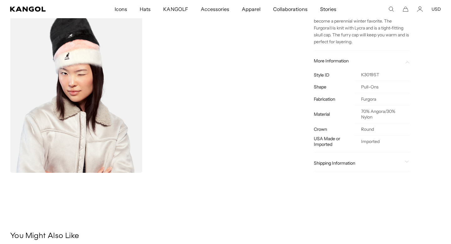 Image resolution: width=451 pixels, height=244 pixels. What do you see at coordinates (226, 236) in the screenshot?
I see `h3: You Might Also Like` at bounding box center [226, 236].